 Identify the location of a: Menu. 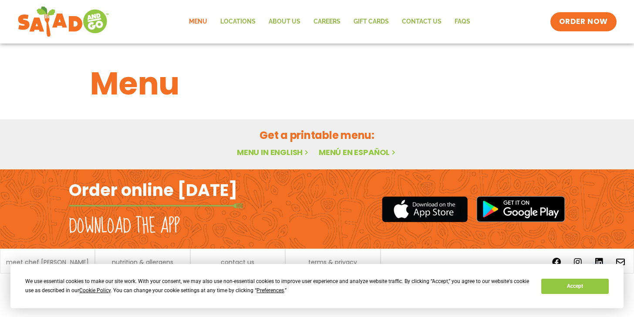
(198, 22).